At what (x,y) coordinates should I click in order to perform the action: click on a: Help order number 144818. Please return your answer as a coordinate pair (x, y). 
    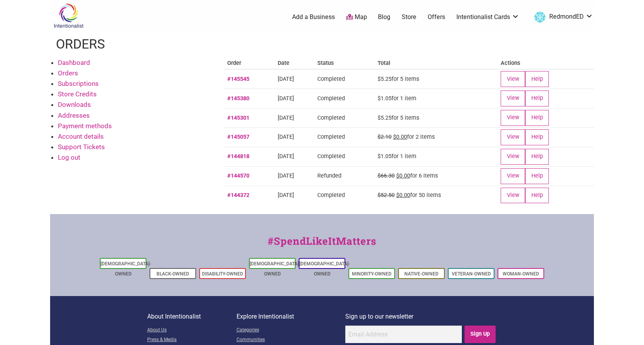
    Looking at the image, I should click on (537, 156).